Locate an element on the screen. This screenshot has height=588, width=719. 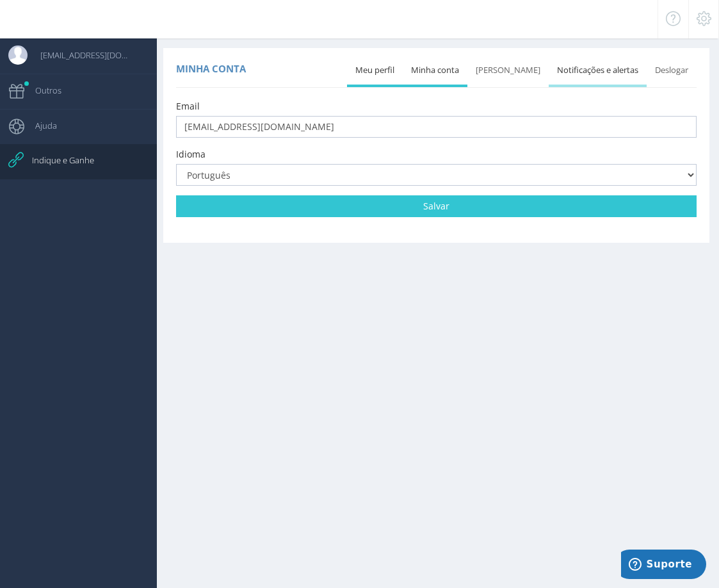
span: Suporte is located at coordinates (48, 15).